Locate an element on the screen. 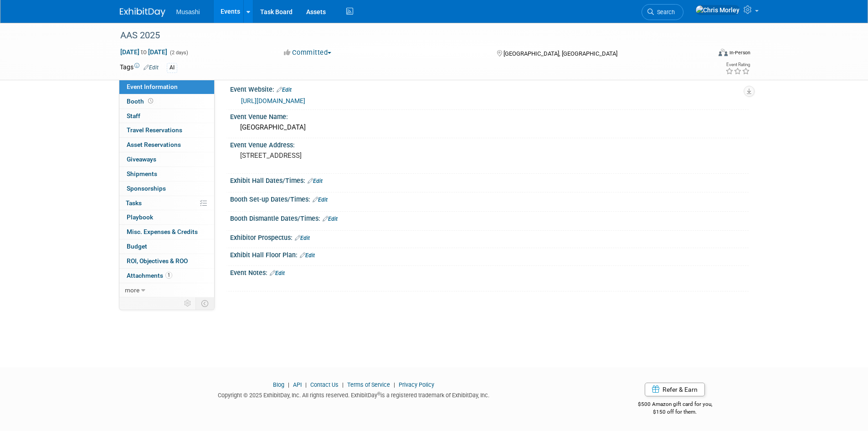  span: Booth is located at coordinates (141, 101).